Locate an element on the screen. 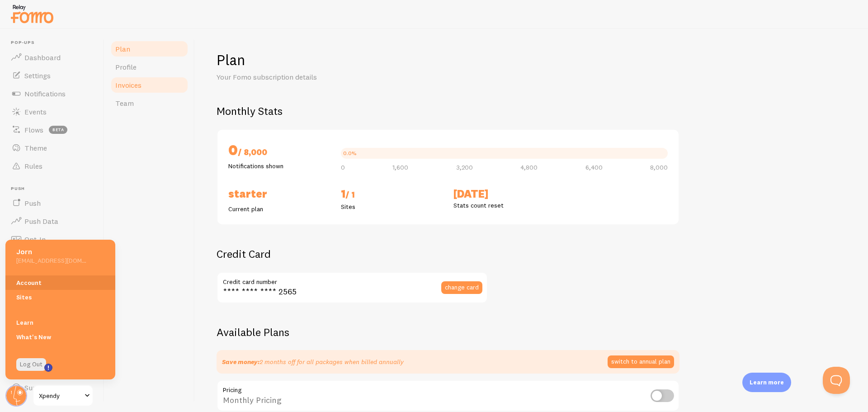 The width and height of the screenshot is (868, 412). h2: 0 is located at coordinates (279, 151).